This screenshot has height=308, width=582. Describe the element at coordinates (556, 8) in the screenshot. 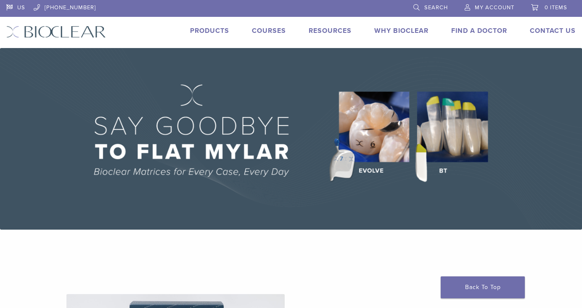

I see `span: 0 items` at that location.